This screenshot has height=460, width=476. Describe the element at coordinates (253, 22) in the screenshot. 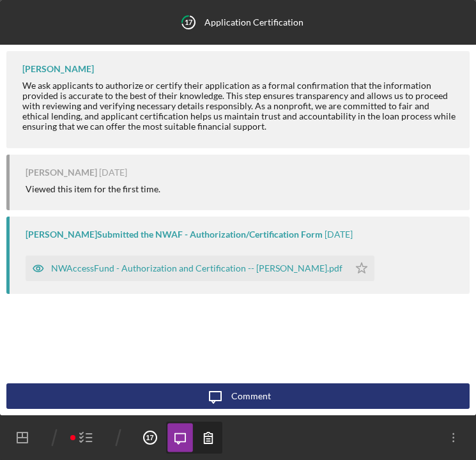

I see `div: Application Certification` at that location.